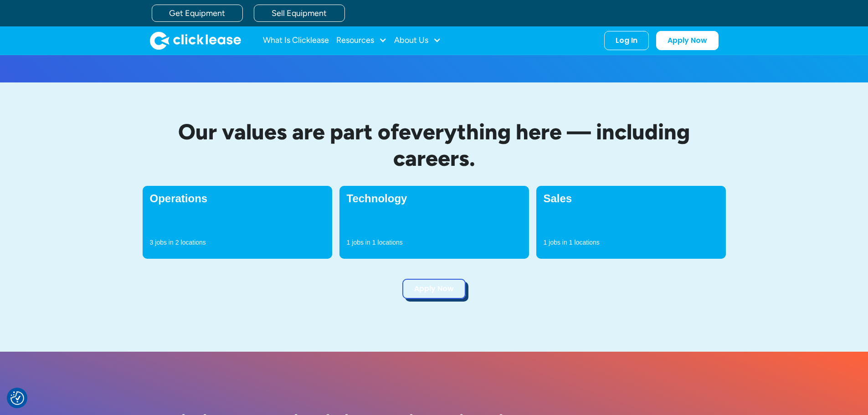 This screenshot has height=415, width=868. Describe the element at coordinates (296, 40) in the screenshot. I see `a: What Is Clicklease` at that location.